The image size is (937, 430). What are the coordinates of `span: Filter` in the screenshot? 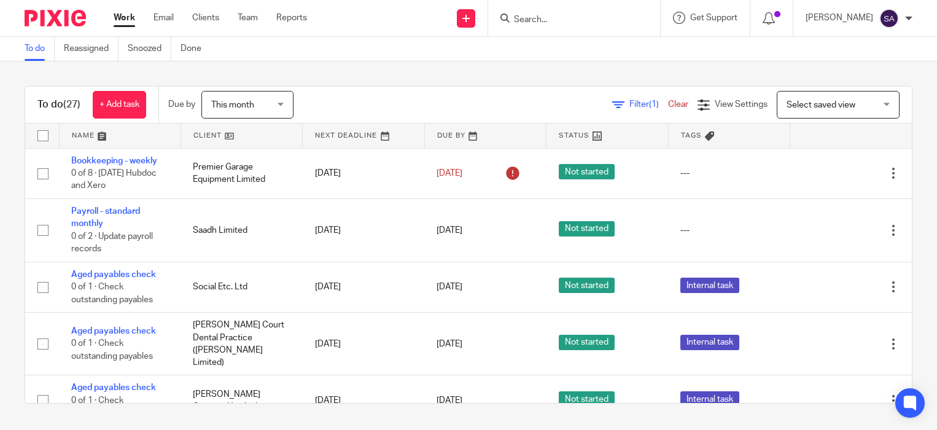 It's located at (648, 104).